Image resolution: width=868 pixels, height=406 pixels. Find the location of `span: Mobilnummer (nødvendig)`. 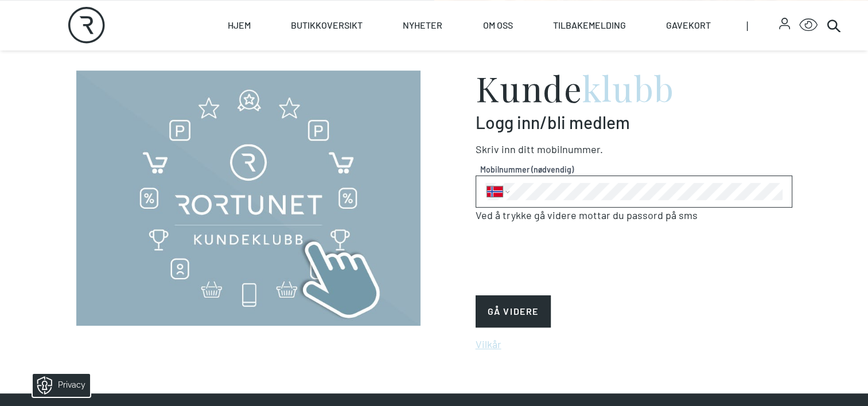

span: Mobilnummer (nødvendig) is located at coordinates (634, 169).